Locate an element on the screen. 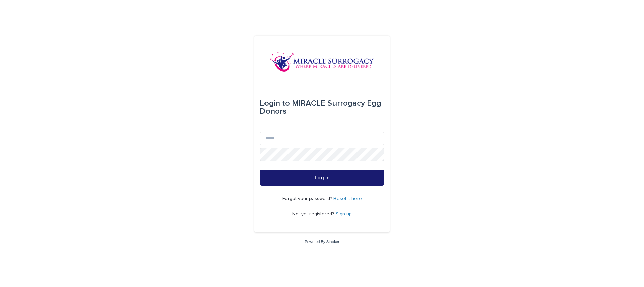 Image resolution: width=644 pixels, height=287 pixels. span: Forgot your password? is located at coordinates (308, 198).